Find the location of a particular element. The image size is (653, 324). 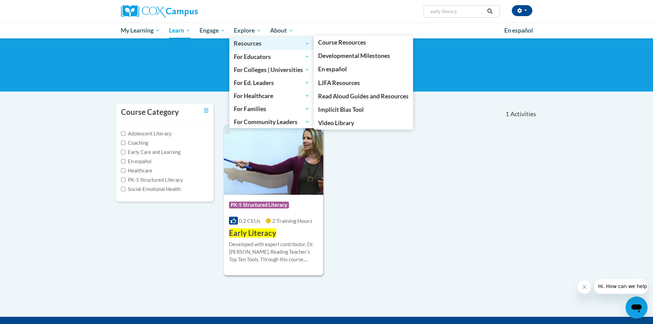

a: For Community Leaders is located at coordinates (271, 122).